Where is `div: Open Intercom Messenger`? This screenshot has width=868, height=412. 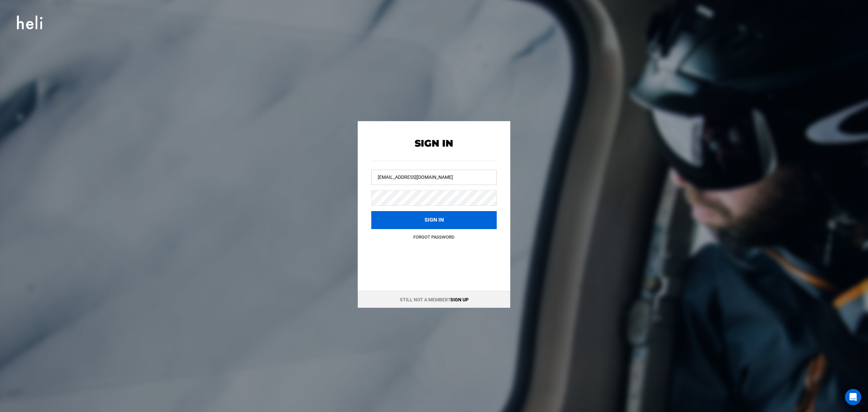 div: Open Intercom Messenger is located at coordinates (853, 397).